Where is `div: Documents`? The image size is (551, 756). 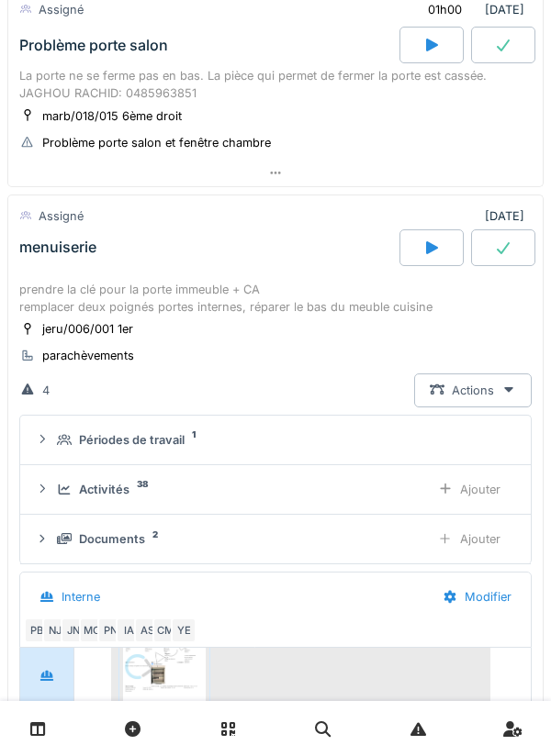
div: Documents is located at coordinates (112, 539).